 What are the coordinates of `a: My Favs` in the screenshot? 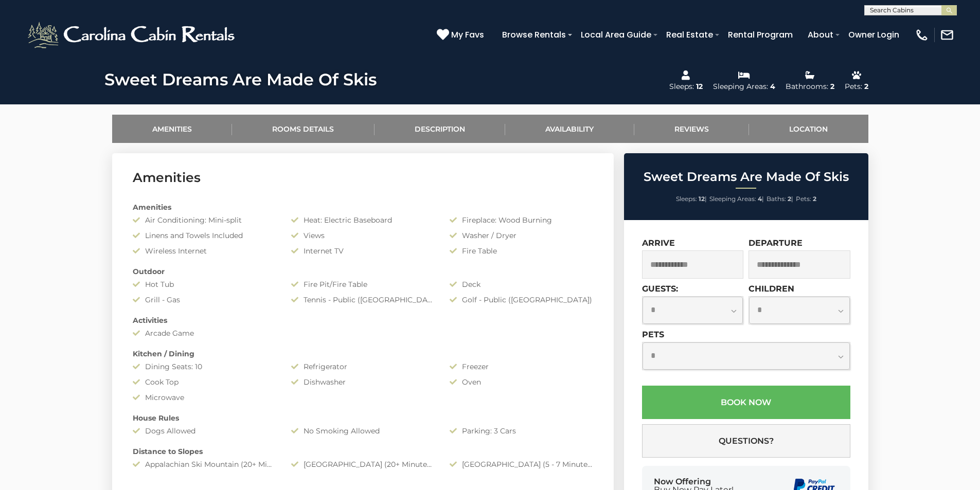 It's located at (462, 35).